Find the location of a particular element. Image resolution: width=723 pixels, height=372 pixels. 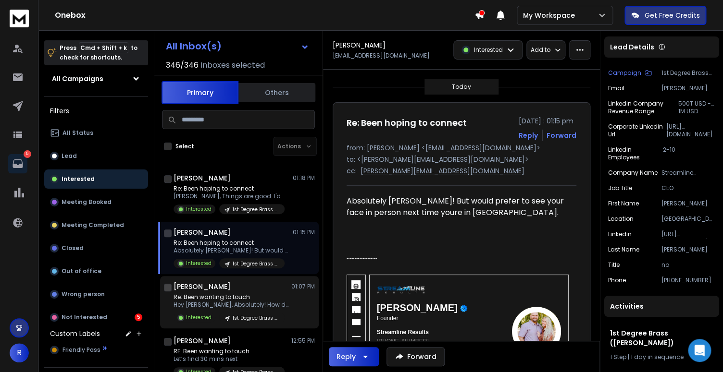

button: Meeting Completed is located at coordinates (96, 225).